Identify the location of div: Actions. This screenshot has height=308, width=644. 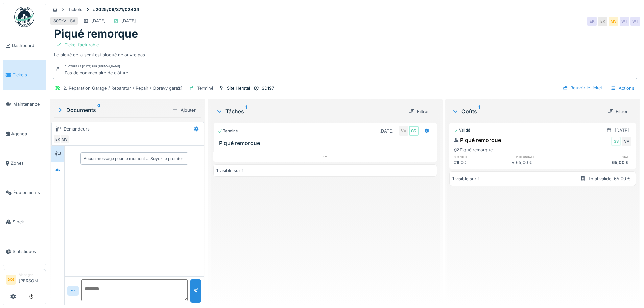
(622, 88).